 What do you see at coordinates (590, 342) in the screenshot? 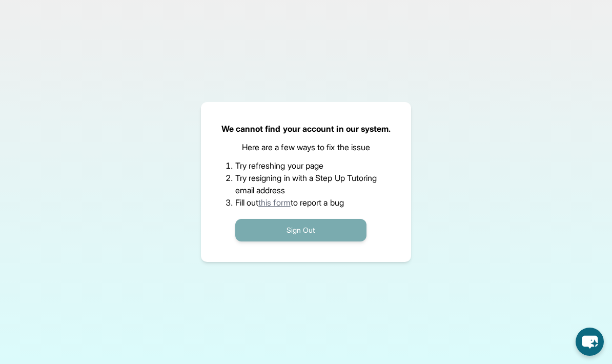
I see `button: chat-button` at bounding box center [590, 342].